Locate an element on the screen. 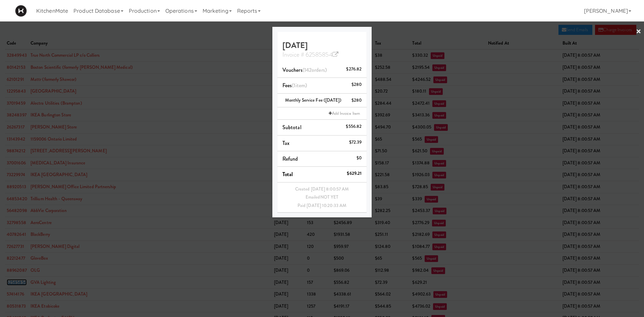 The height and width of the screenshot is (317, 644). div: $0 is located at coordinates (359, 158).